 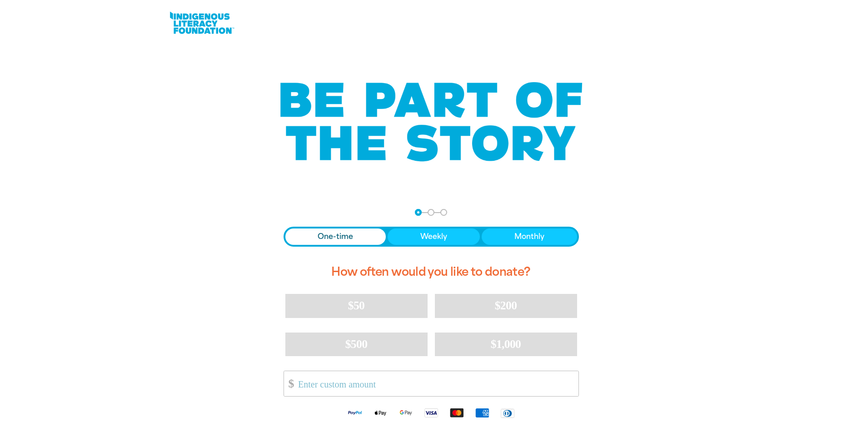 What do you see at coordinates (356, 344) in the screenshot?
I see `button: $500` at bounding box center [356, 344].